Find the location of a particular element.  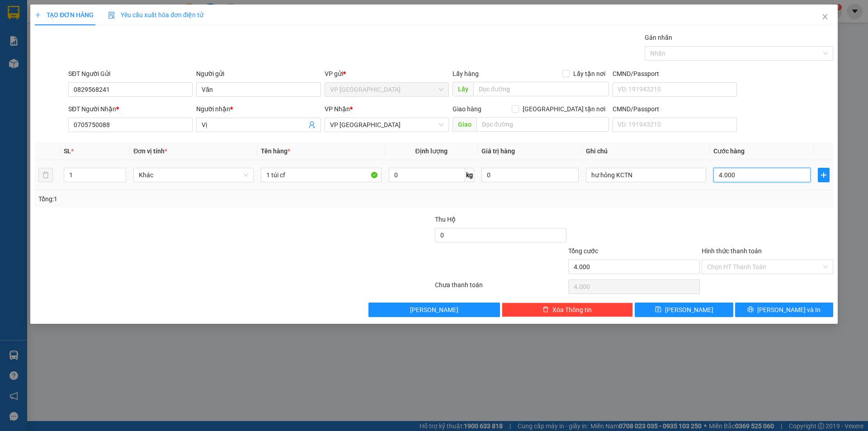

span: VP Nha Trang is located at coordinates (387, 90).